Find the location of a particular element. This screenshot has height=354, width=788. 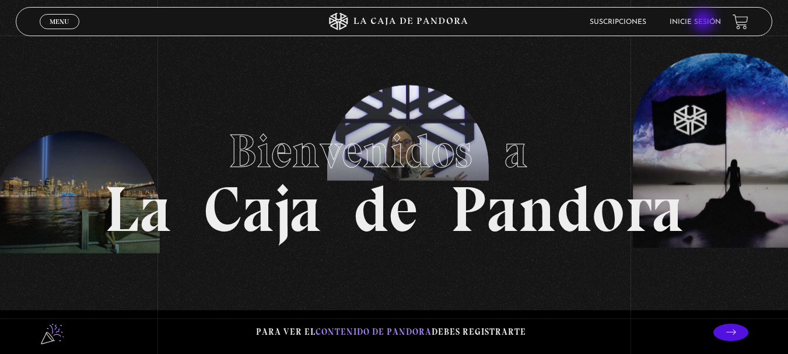

span: Menu is located at coordinates (59, 22).